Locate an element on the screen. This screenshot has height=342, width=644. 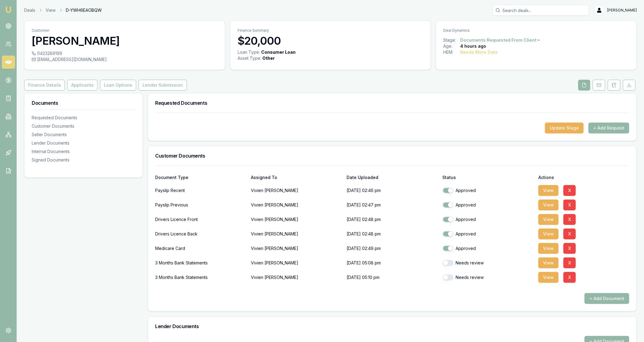
p: Deal Dynamics is located at coordinates (536, 30).